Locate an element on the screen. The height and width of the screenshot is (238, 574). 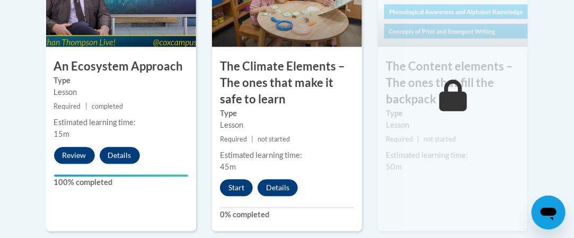
h3: The Climate Elements – The ones that make it safe to learn is located at coordinates (287, 83).